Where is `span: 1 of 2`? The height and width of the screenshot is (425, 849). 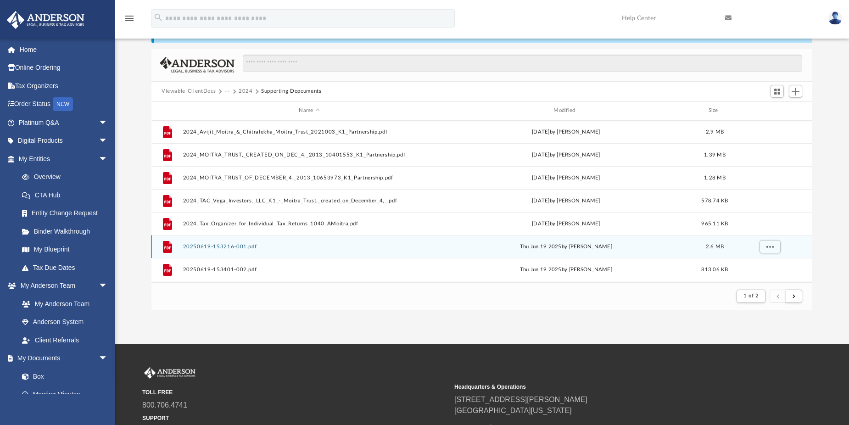
span: 1 of 2 is located at coordinates (751, 295).